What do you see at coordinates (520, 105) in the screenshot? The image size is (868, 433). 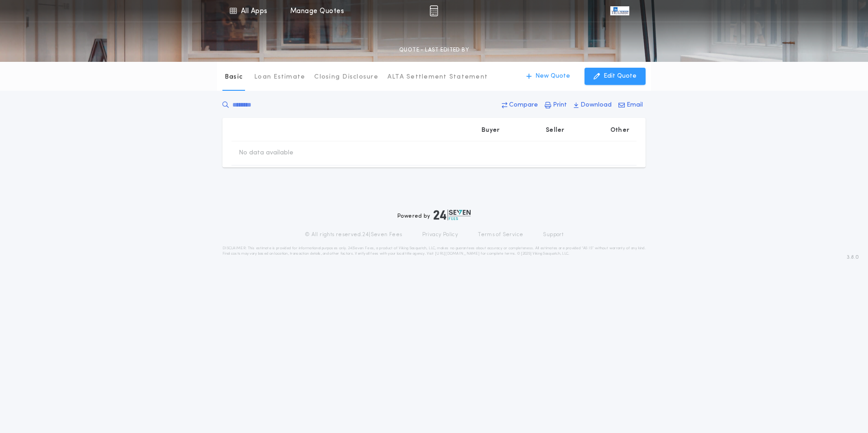 I see `button: Compare` at bounding box center [520, 105].